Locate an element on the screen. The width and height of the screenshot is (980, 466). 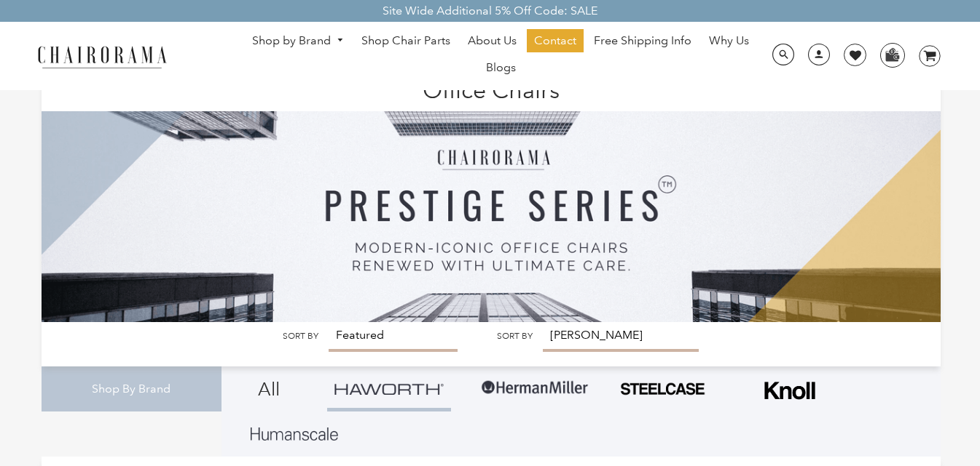
img: Office Chairs is located at coordinates (491, 198).